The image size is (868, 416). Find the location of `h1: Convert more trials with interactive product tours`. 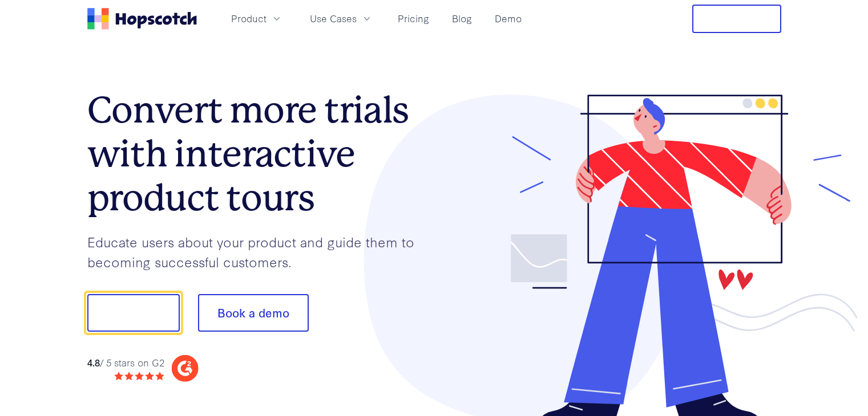

h1: Convert more trials with interactive product tours is located at coordinates (261, 154).